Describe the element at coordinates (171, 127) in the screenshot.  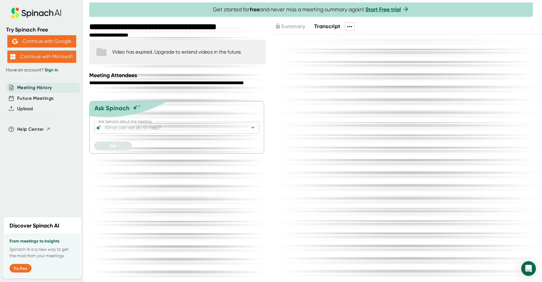
I see `input: What can we do to help?` at that location.